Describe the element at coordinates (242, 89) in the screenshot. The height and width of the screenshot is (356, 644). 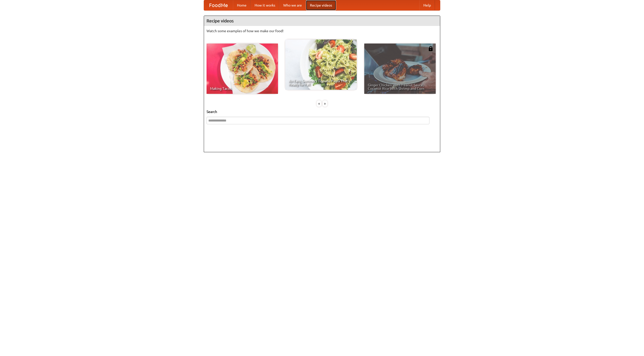
I see `span: Making Tacos` at that location.